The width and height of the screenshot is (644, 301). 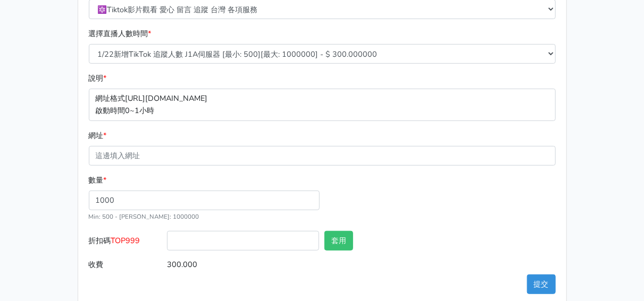 What do you see at coordinates (125, 242) in the screenshot?
I see `label: 折扣碼` at bounding box center [125, 242].